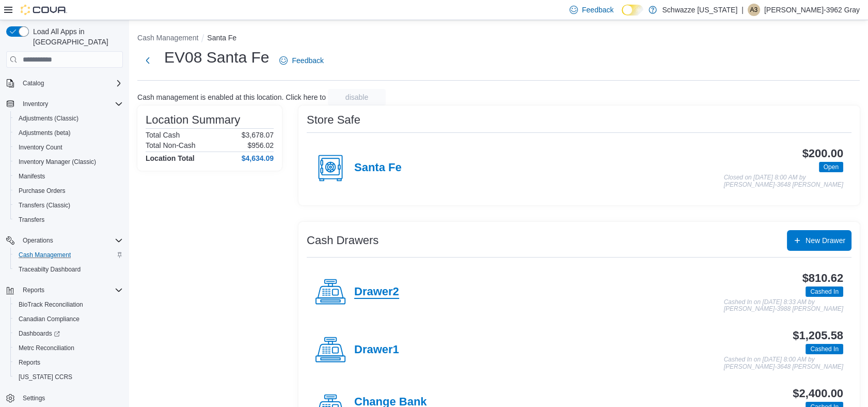  Describe the element at coordinates (356, 97) in the screenshot. I see `button: disable` at that location.